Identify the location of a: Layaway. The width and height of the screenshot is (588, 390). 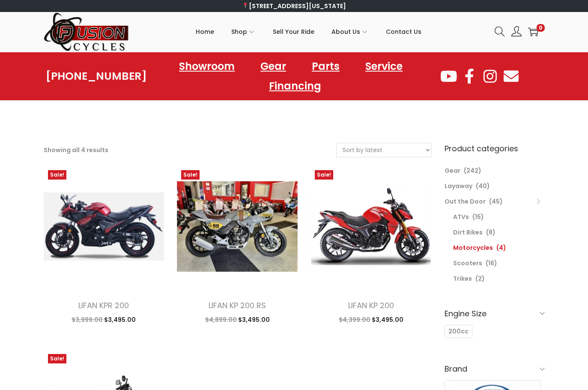
(458, 186).